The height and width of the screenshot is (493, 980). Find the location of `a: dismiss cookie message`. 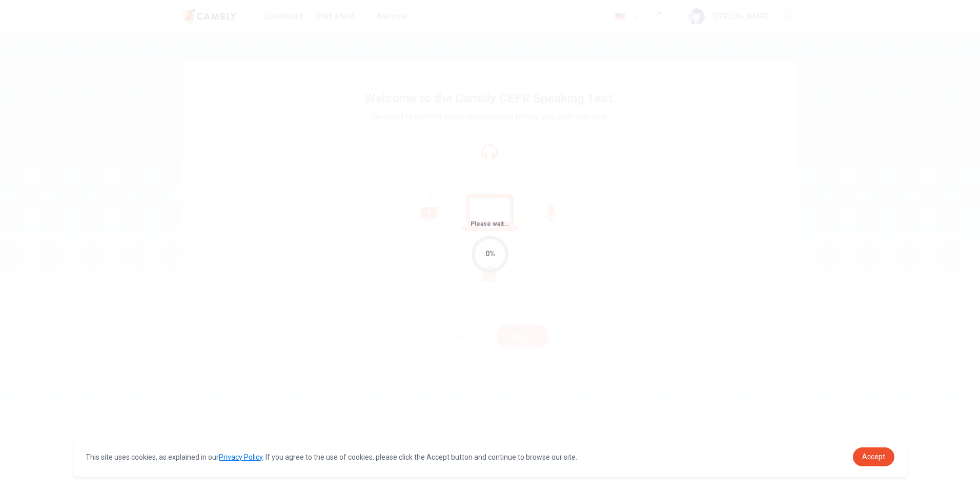

a: dismiss cookie message is located at coordinates (873, 457).